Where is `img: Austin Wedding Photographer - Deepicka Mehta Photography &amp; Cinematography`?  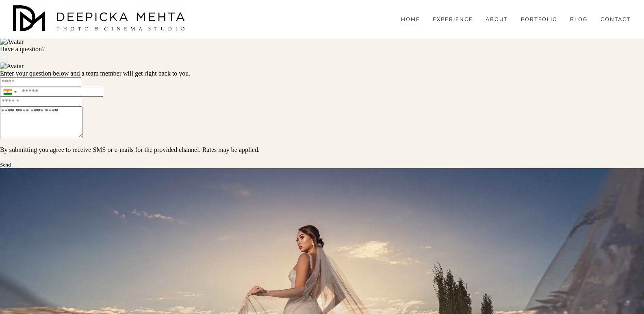
img: Austin Wedding Photographer - Deepicka Mehta Photography &amp; Cinematography is located at coordinates (100, 19).